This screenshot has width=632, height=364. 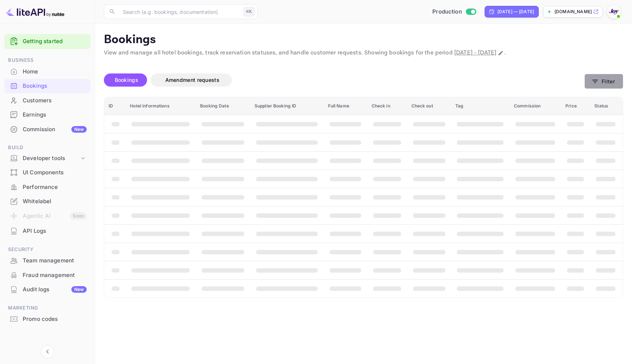 I want to click on div: account-settings tabs, so click(x=344, y=80).